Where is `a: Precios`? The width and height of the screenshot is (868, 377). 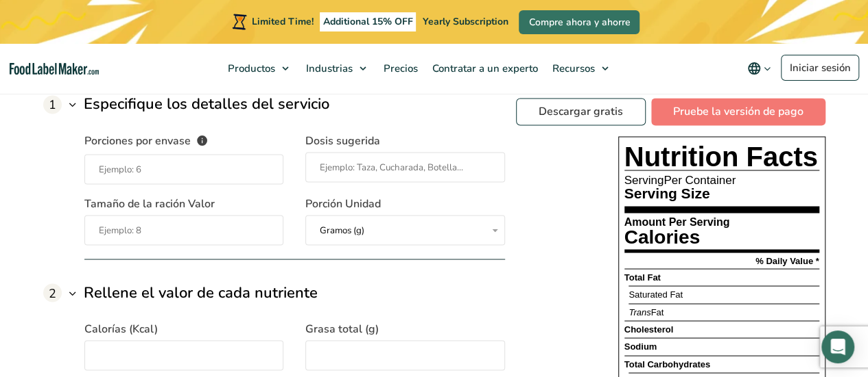
a: Precios is located at coordinates (399, 68).